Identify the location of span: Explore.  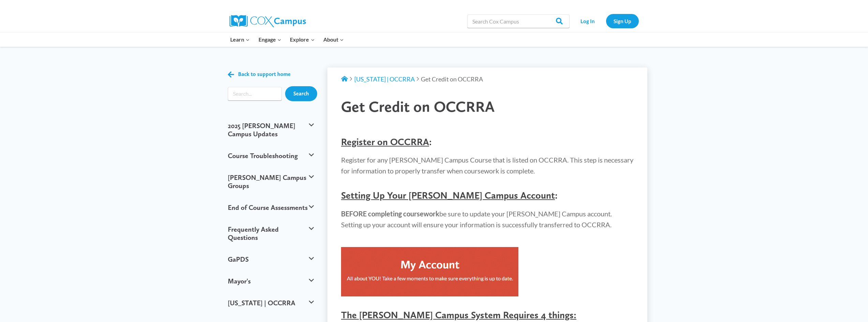
(302, 39).